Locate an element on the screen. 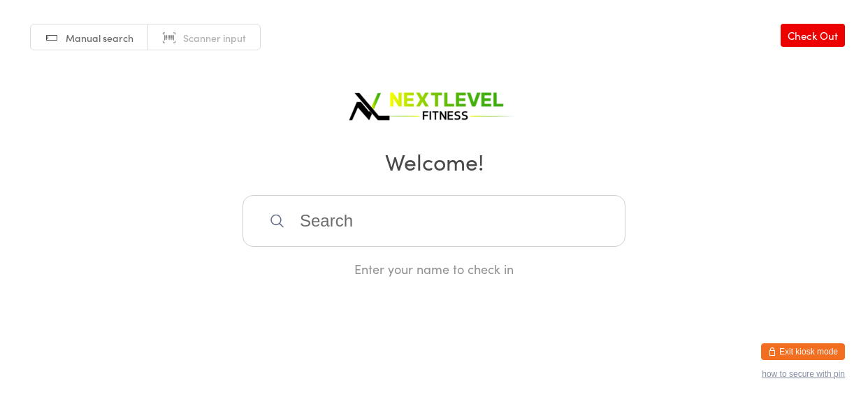 This screenshot has height=402, width=868. div: Enter your name to check in is located at coordinates (434, 268).